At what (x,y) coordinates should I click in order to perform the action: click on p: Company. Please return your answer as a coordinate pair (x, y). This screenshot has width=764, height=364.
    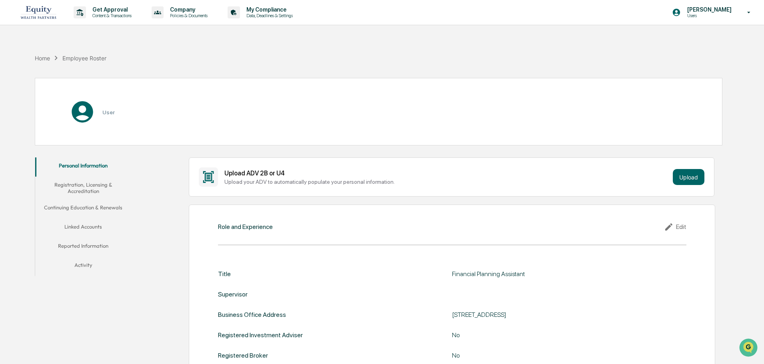
    Looking at the image, I should click on (188, 10).